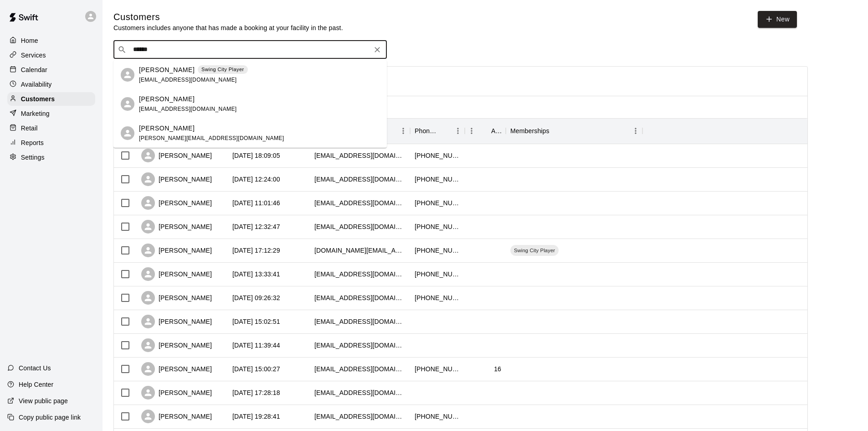 This screenshot has height=431, width=868. What do you see at coordinates (51, 40) in the screenshot?
I see `a: Home` at bounding box center [51, 40].